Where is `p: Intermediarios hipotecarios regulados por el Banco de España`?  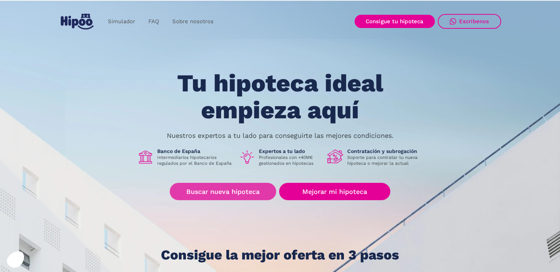 p: Intermediarios hipotecarios regulados por el Banco de España is located at coordinates (195, 160).